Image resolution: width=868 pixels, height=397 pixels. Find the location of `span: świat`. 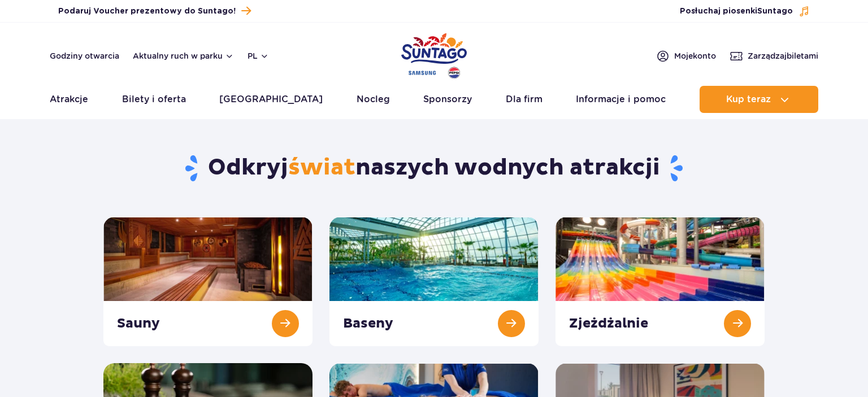

span: świat is located at coordinates (322, 167).